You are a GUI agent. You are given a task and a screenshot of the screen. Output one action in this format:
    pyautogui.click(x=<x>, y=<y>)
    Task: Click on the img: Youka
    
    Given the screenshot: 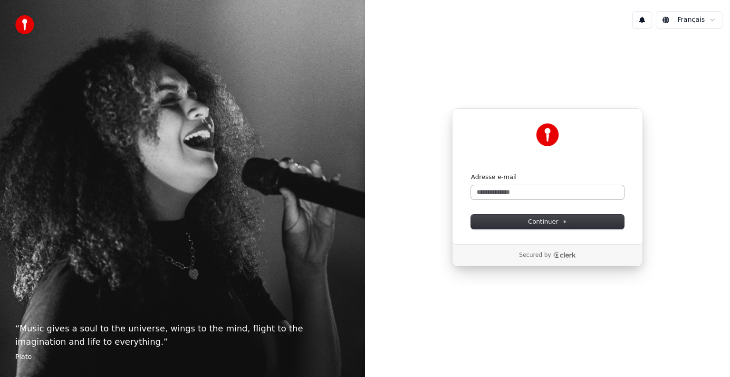 What is the action you would take?
    pyautogui.click(x=547, y=135)
    